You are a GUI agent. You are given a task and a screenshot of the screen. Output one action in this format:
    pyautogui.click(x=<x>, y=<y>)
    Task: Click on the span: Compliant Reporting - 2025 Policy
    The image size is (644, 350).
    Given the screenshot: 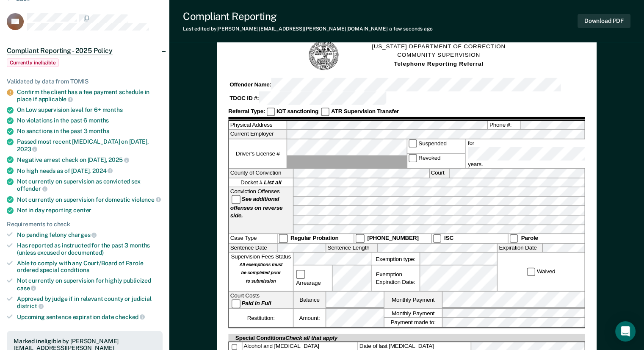 What is the action you would take?
    pyautogui.click(x=60, y=51)
    